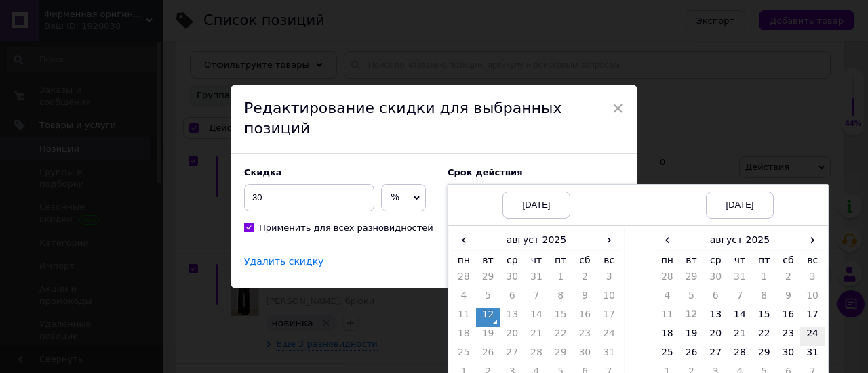 This screenshot has height=373, width=868. What do you see at coordinates (263, 172) in the screenshot?
I see `span: Скидка` at bounding box center [263, 172].